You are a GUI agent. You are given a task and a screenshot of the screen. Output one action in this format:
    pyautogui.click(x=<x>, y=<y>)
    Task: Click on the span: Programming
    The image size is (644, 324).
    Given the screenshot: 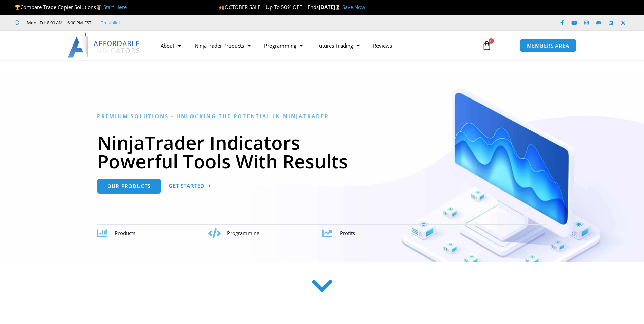 What is the action you would take?
    pyautogui.click(x=243, y=233)
    